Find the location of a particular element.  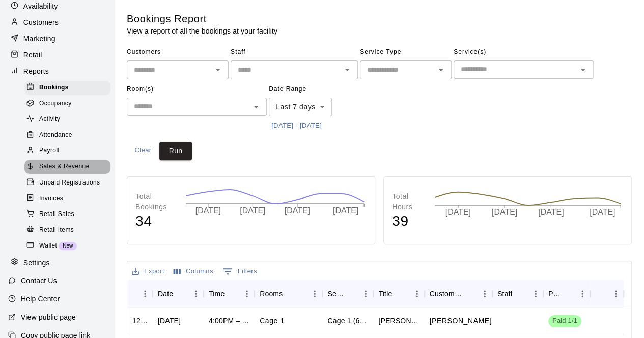

div: 4:00PM – 5:00PM is located at coordinates (229, 321).